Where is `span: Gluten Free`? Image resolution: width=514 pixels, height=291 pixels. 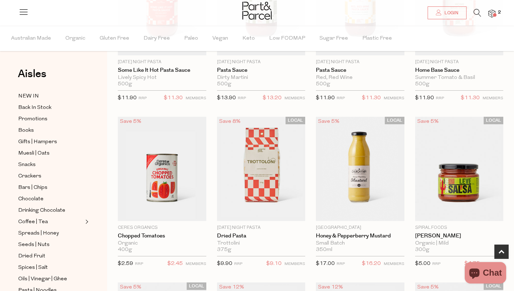 span: Gluten Free is located at coordinates (114, 39).